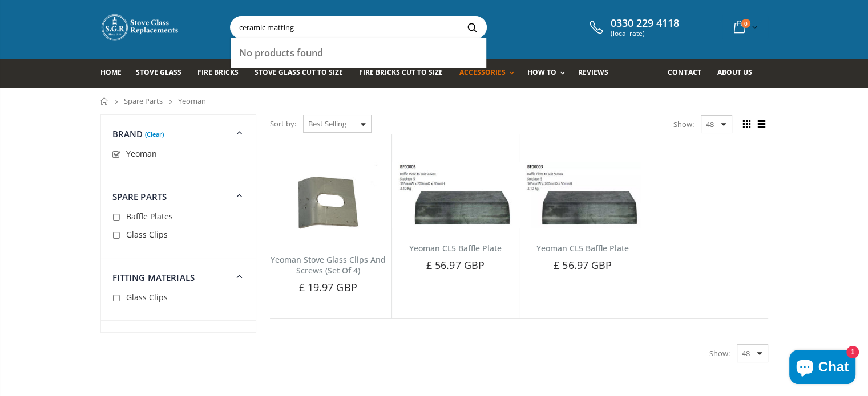  I want to click on div: No products found, so click(358, 53).